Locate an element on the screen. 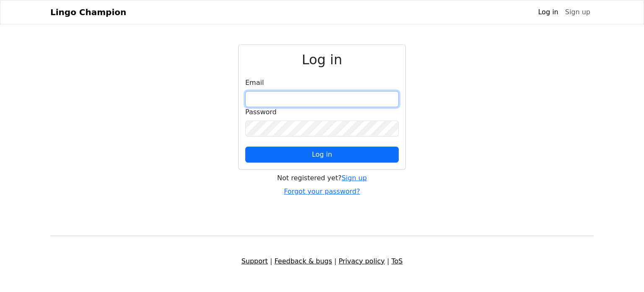 This screenshot has height=292, width=644. a: Log in is located at coordinates (548, 12).